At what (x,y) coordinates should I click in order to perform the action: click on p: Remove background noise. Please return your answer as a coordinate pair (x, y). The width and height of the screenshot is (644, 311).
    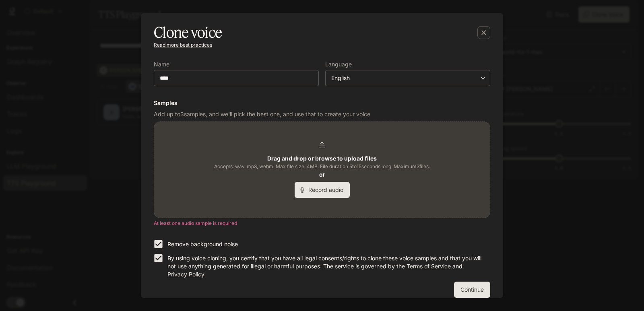
    Looking at the image, I should click on (202, 244).